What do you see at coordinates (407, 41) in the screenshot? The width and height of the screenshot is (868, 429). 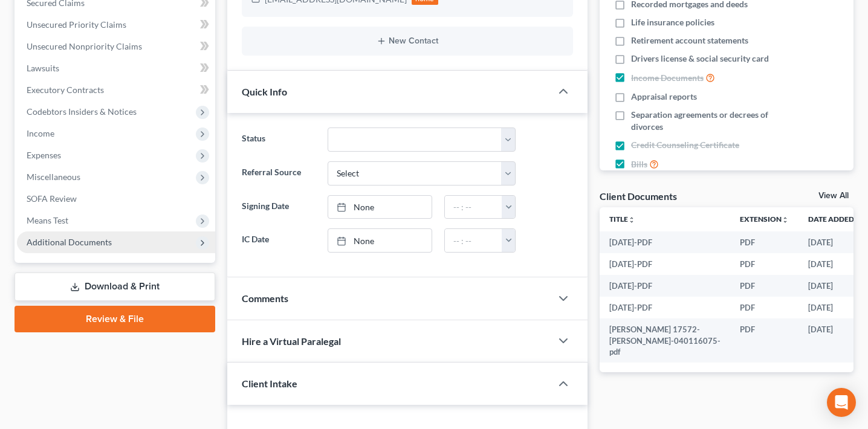 I see `button: New Contact` at bounding box center [407, 41].